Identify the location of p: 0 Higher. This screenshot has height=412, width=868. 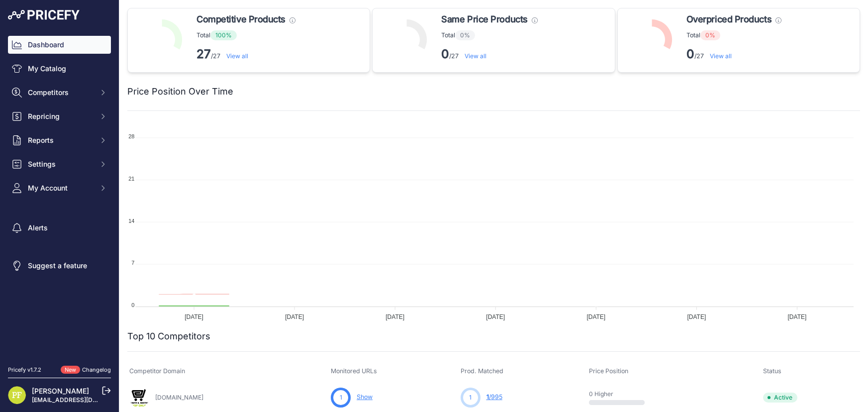
(621, 394).